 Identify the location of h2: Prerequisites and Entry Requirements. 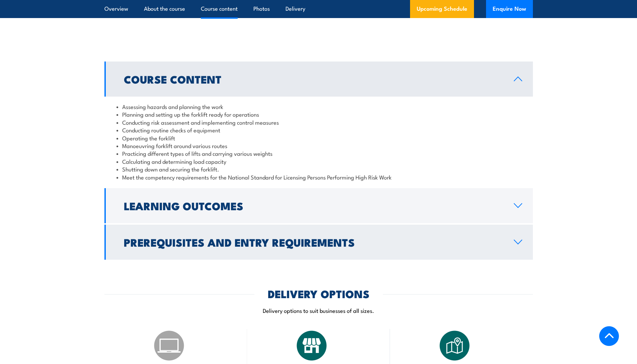
(313, 242).